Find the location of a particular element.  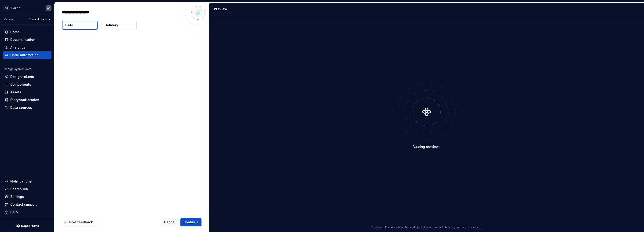

div: Cargo is located at coordinates (16, 8).